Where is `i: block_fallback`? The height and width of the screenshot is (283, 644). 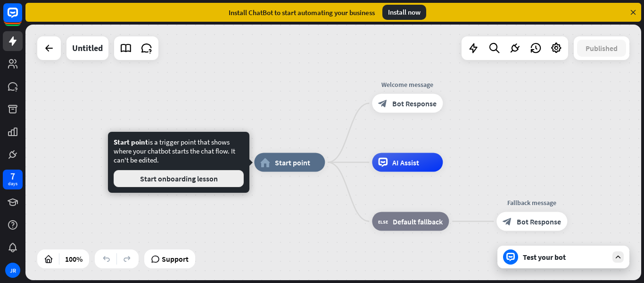 i: block_fallback is located at coordinates (383, 221).